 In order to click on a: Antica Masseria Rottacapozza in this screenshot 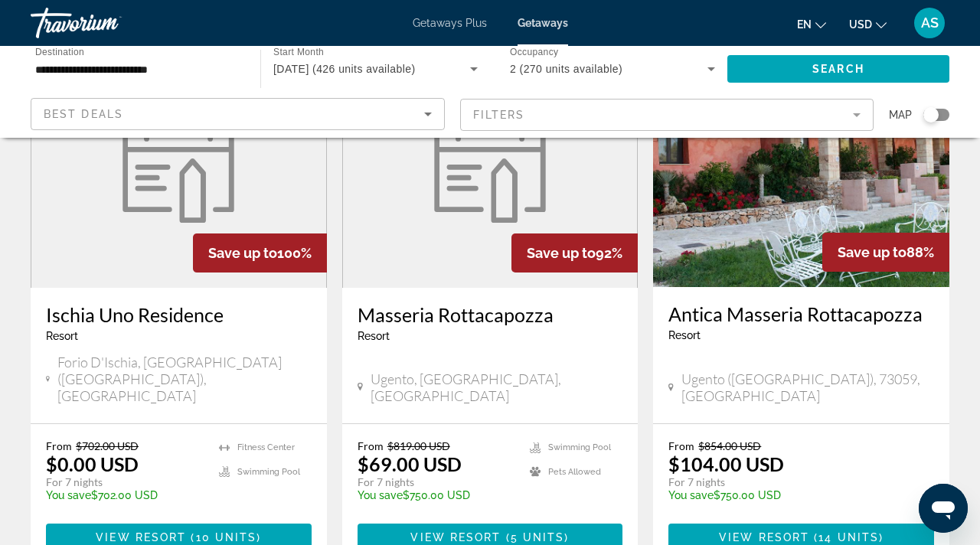, I will do `click(801, 314)`.